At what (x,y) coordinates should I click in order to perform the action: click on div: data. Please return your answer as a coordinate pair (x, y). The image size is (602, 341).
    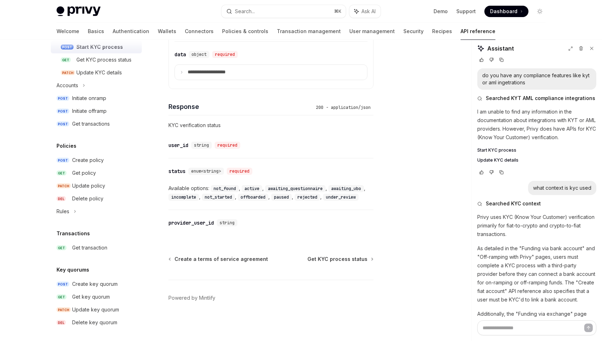
    Looking at the image, I should click on (180, 54).